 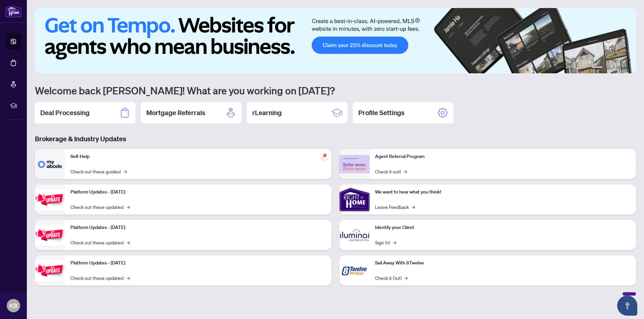 What do you see at coordinates (355, 235) in the screenshot?
I see `img: Identify your Client` at bounding box center [355, 235].